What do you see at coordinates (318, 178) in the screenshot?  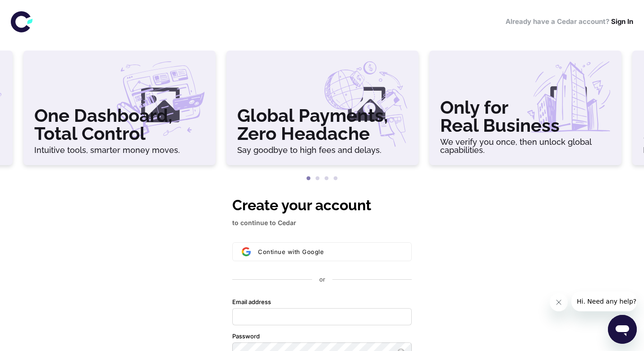 I see `button: 2` at bounding box center [318, 178].